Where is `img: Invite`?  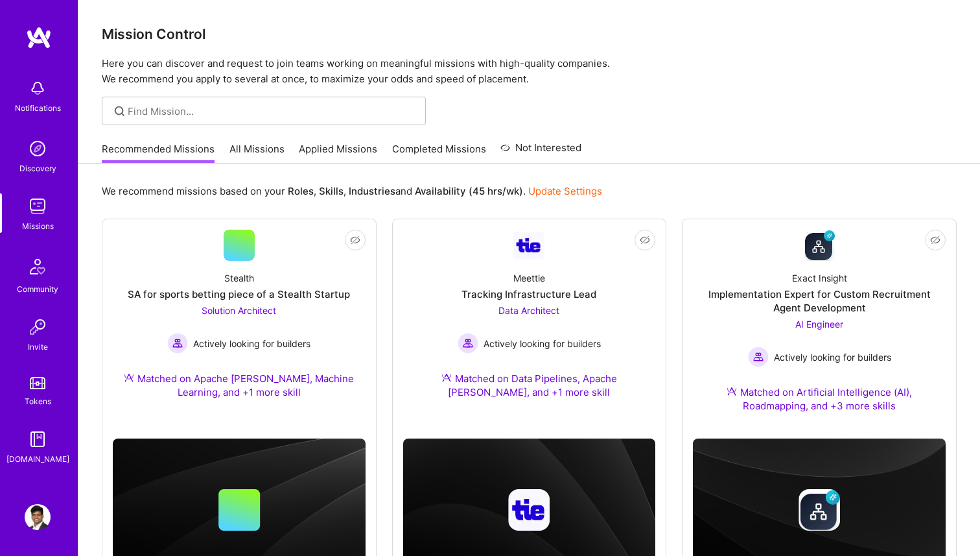
img: Invite is located at coordinates (38, 326).